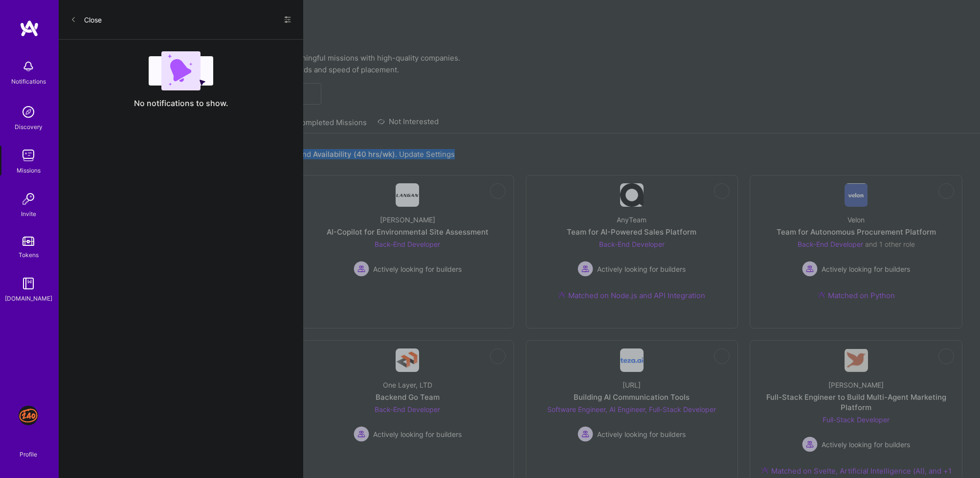 The width and height of the screenshot is (980, 478). I want to click on img: discovery, so click(28, 112).